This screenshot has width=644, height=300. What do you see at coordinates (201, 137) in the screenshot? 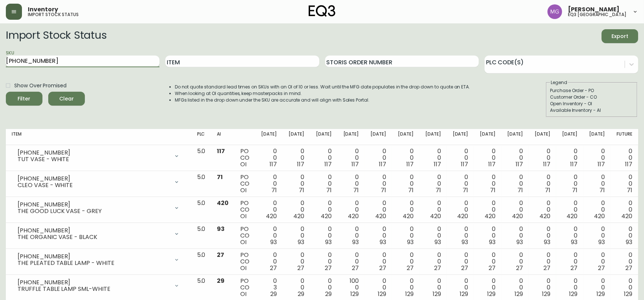
I see `th: PLC` at bounding box center [201, 137].